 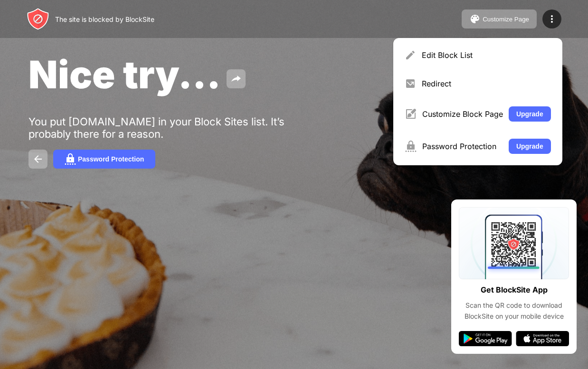 I want to click on img: menu-password.svg, so click(x=410, y=146).